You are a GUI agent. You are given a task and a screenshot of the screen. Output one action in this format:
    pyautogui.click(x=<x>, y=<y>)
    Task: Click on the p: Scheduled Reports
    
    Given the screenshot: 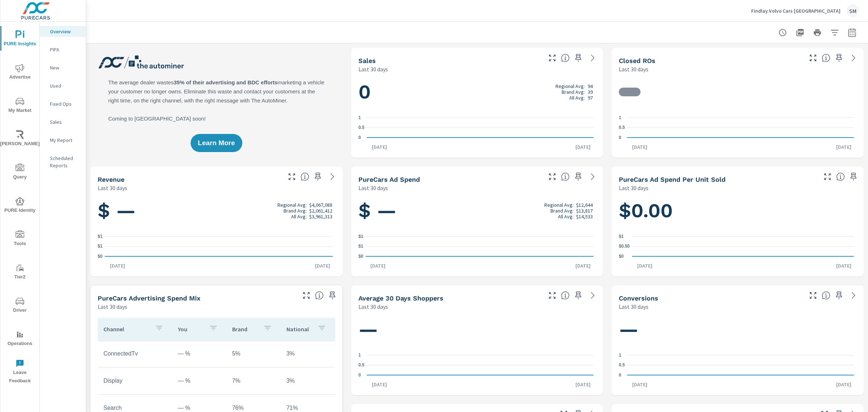 What is the action you would take?
    pyautogui.click(x=65, y=162)
    